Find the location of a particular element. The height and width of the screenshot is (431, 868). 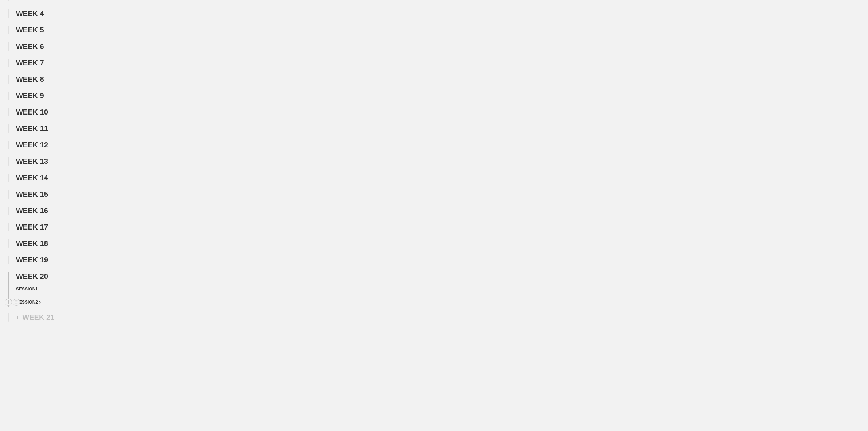

span: WEEK 13 is located at coordinates (32, 161).